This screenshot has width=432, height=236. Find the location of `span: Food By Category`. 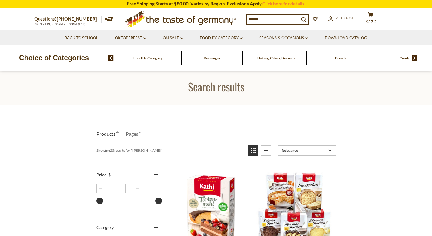

span: Food By Category is located at coordinates (148, 58).